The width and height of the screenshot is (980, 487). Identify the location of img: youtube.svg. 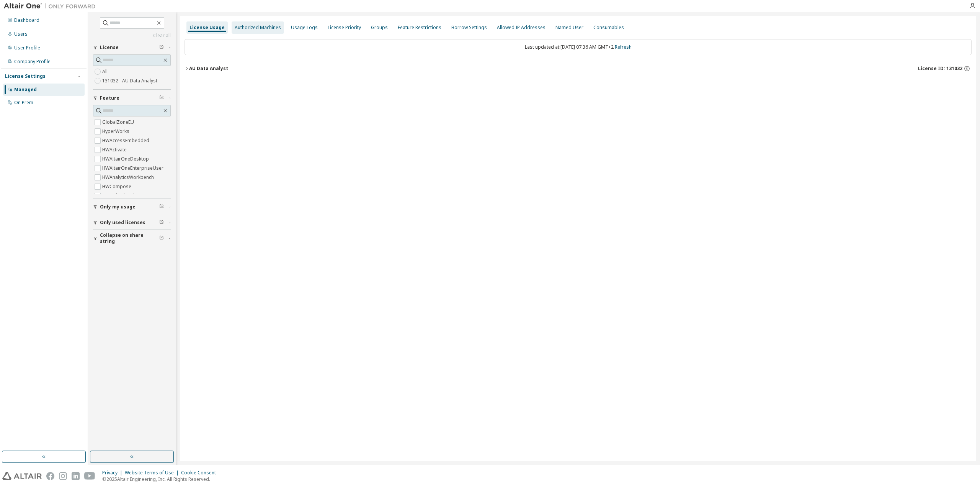
(89, 475).